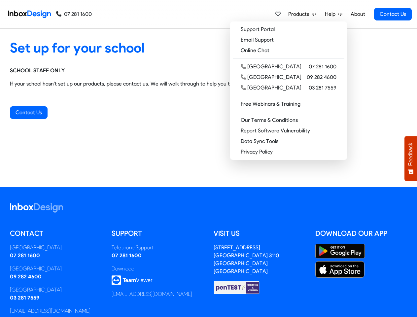 Image resolution: width=417 pixels, height=317 pixels. What do you see at coordinates (209, 48) in the screenshot?
I see `heading: Set up for your school` at bounding box center [209, 48].